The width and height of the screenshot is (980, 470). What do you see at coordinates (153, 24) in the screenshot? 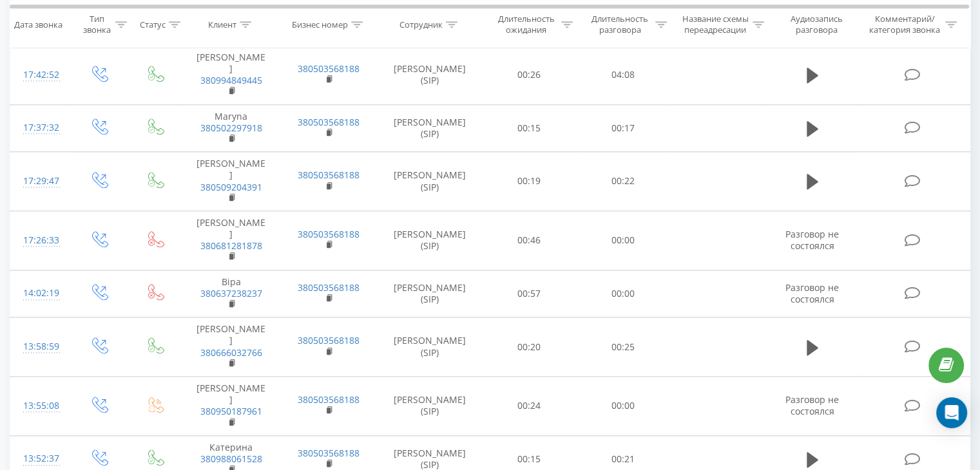
I see `div: Статус` at bounding box center [153, 24].